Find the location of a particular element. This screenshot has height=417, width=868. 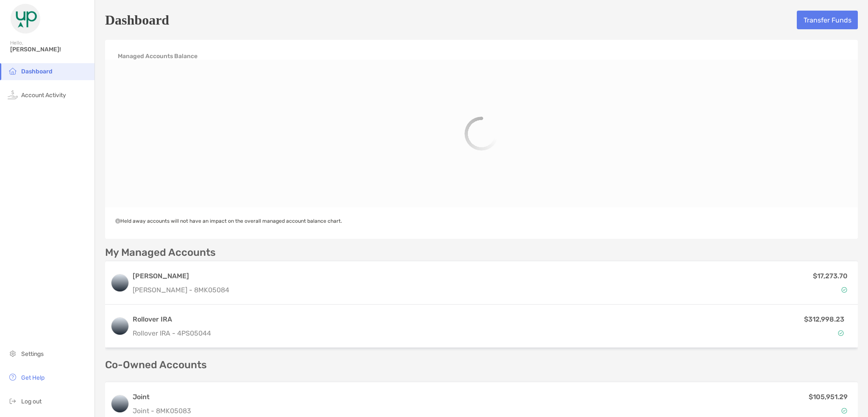

span: Get Help is located at coordinates (33, 378).